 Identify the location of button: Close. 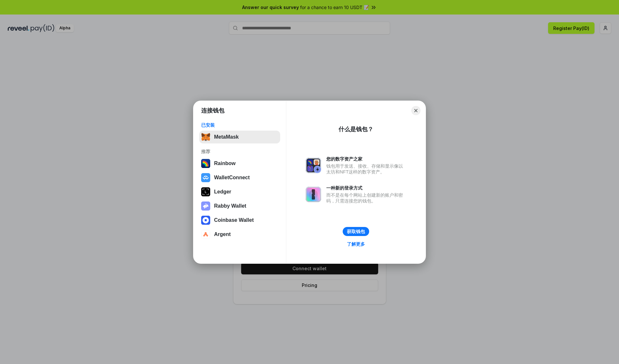
(416, 110).